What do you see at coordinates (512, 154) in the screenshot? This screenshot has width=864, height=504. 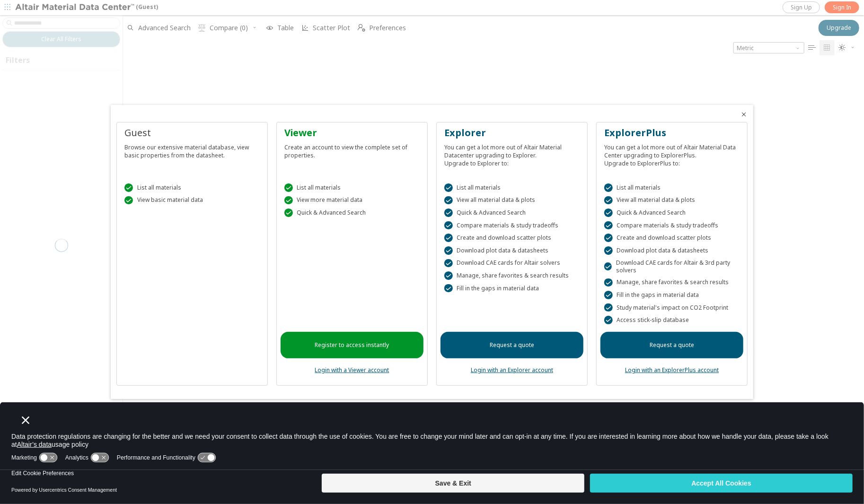 I see `div: You can get a lot more out of Altair Material Datacenter upgrading to Explorer. Upgrade to Explor...` at bounding box center [512, 154].